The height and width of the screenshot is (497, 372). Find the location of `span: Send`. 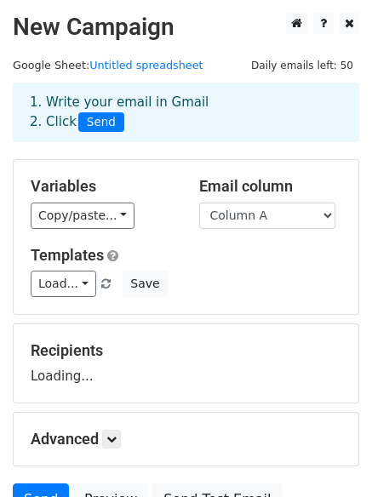

span: Send is located at coordinates (101, 123).